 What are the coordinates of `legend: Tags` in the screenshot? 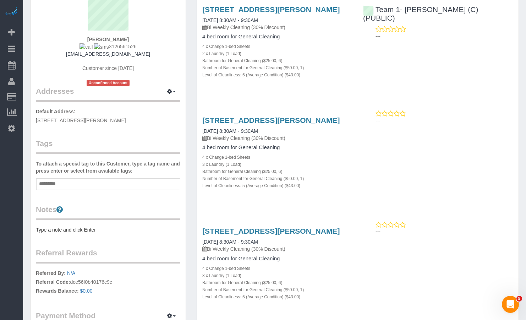 It's located at (108, 146).